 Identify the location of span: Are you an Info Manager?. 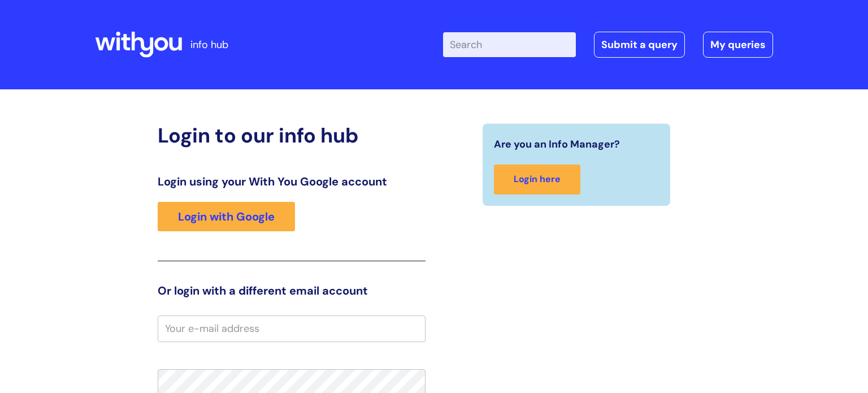
(557, 144).